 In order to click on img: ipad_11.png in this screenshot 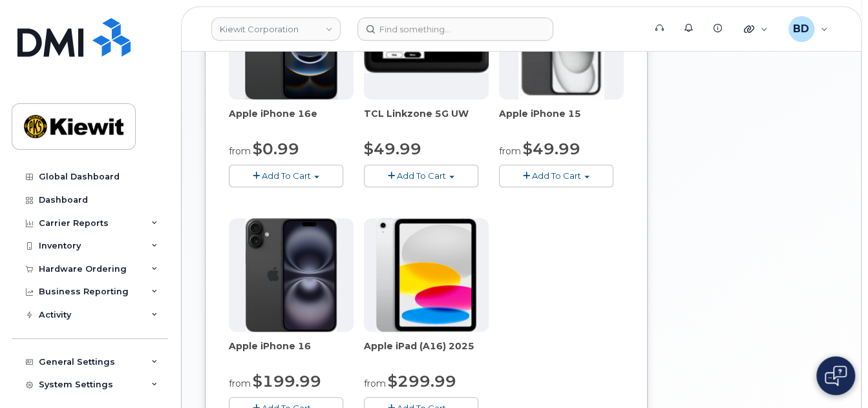, I will do `click(426, 275)`.